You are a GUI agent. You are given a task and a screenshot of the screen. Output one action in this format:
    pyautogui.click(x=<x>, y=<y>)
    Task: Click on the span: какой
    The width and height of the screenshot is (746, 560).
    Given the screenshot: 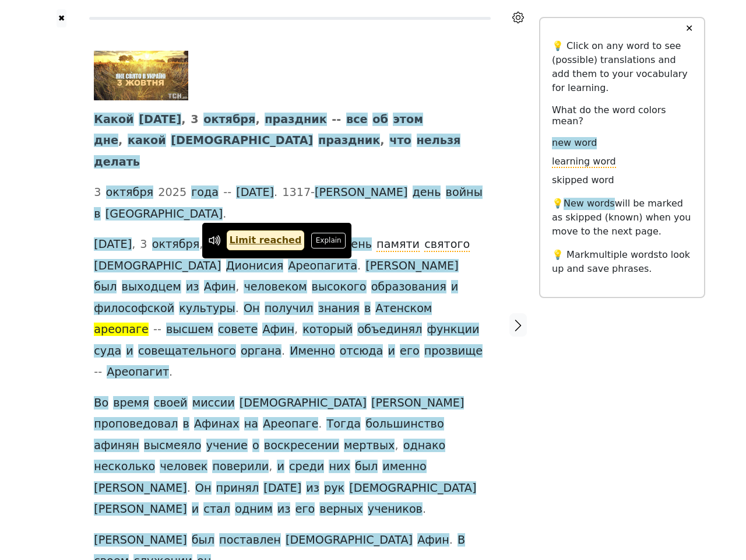 What is the action you would take?
    pyautogui.click(x=147, y=141)
    